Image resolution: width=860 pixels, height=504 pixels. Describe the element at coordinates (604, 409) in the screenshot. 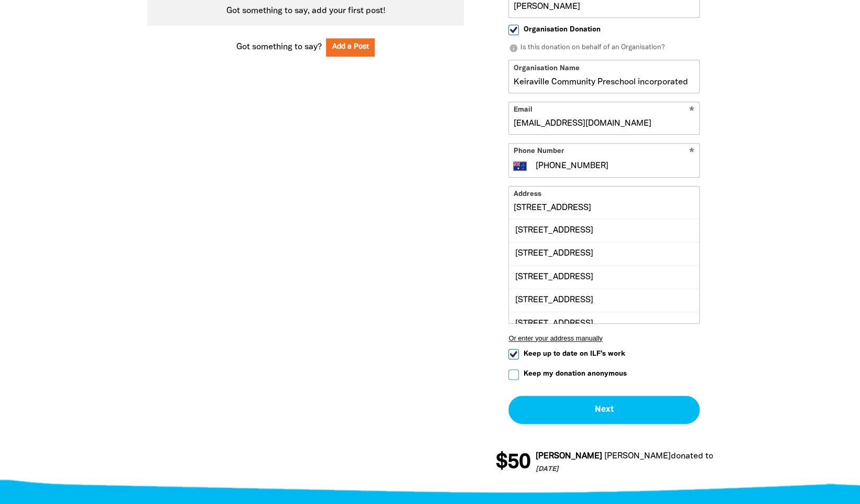

I see `button: Next` at that location.